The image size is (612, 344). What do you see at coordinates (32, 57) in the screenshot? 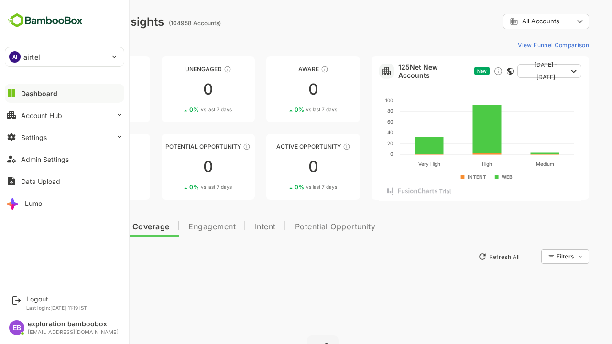
I see `p: airtel` at bounding box center [32, 57].